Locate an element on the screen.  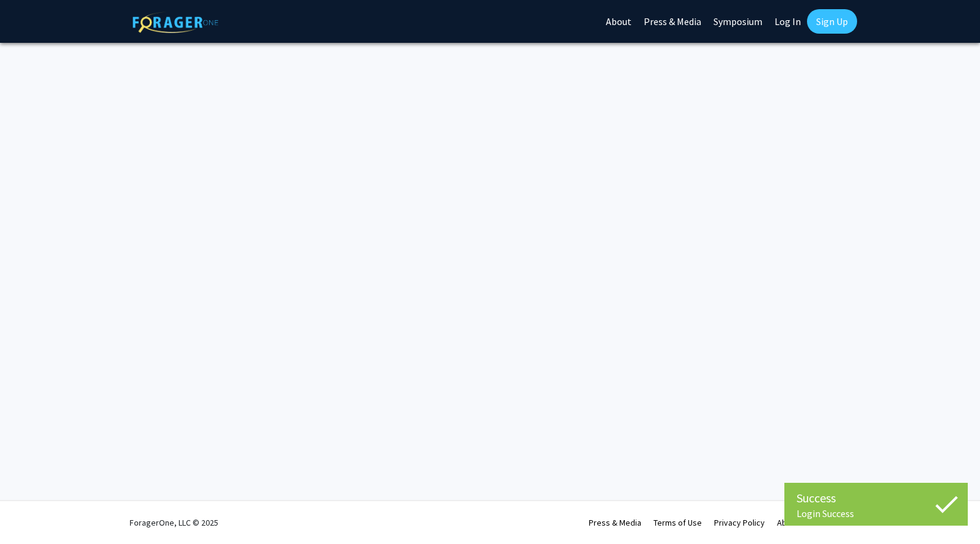
a: Privacy Policy is located at coordinates (739, 522).